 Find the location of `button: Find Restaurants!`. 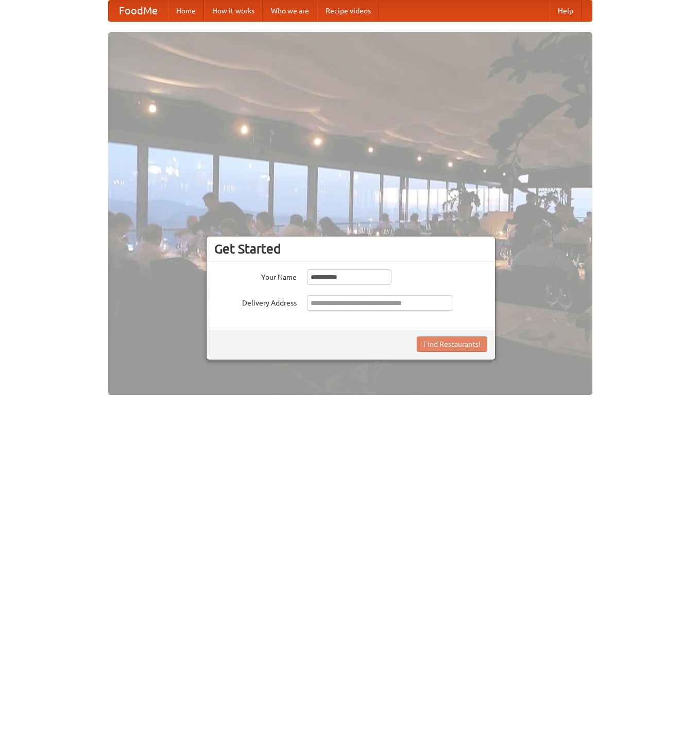

button: Find Restaurants! is located at coordinates (452, 344).